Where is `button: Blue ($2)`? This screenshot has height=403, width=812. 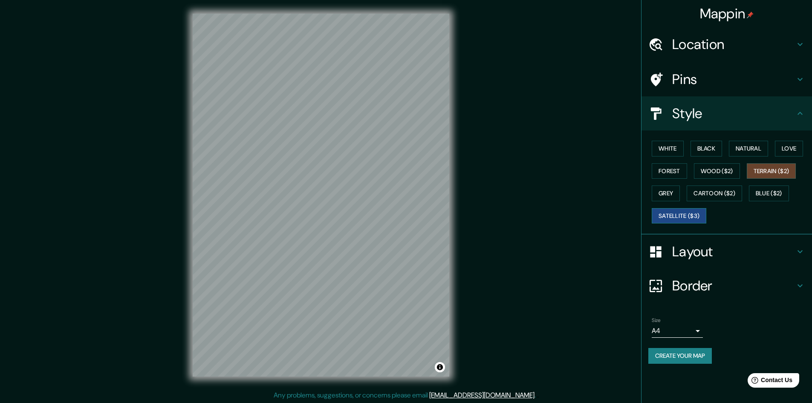
button: Blue ($2) is located at coordinates (769, 193).